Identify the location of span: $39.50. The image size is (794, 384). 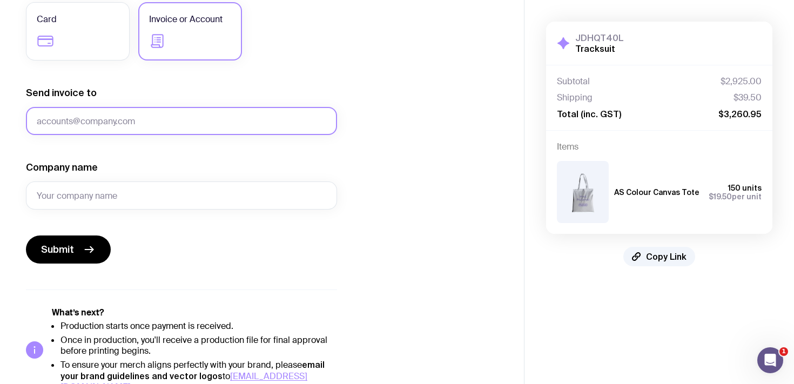
(748, 98).